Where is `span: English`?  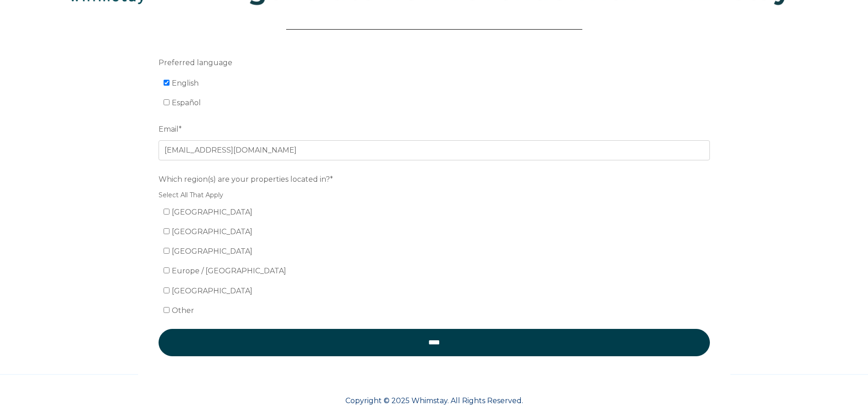 span: English is located at coordinates (185, 83).